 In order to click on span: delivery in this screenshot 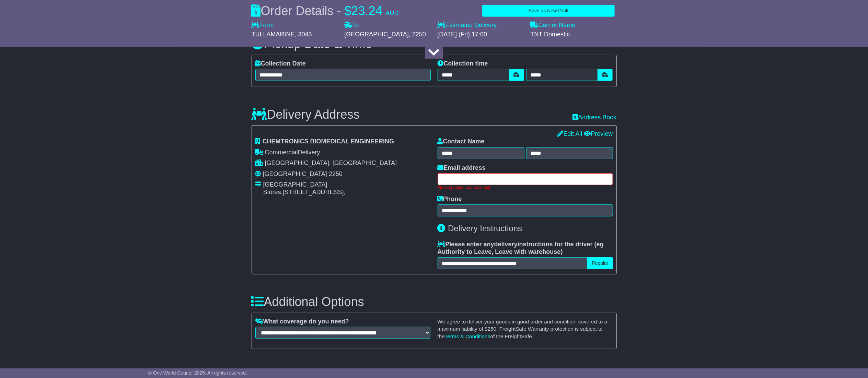, I will do `click(506, 244)`.